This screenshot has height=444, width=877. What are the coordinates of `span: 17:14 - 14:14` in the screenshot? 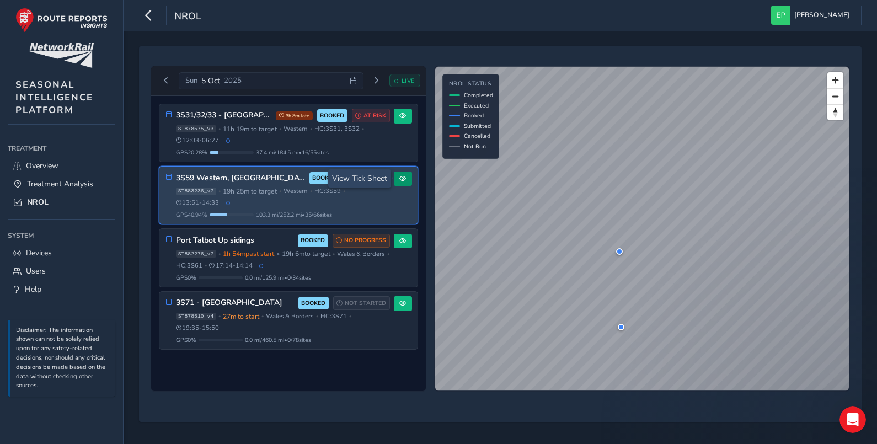 It's located at (231, 265).